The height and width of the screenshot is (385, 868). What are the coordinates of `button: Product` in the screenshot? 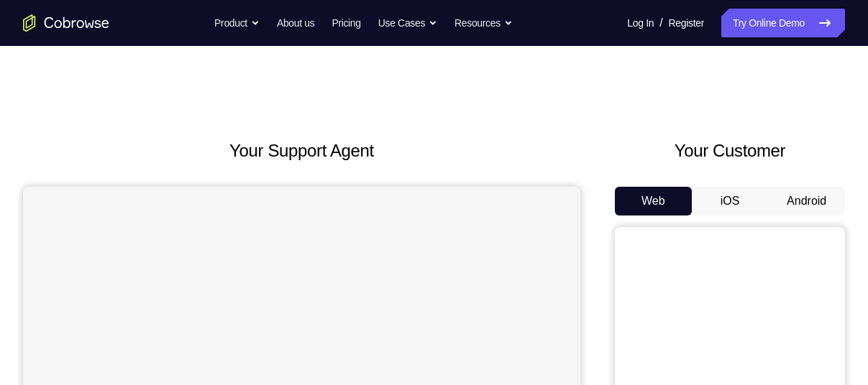 It's located at (236, 23).